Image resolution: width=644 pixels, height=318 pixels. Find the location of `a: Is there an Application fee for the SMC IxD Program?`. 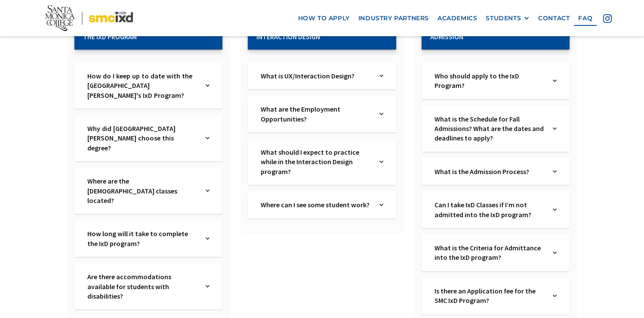

a: Is there an Application fee for the SMC IxD Program? is located at coordinates (489, 295).